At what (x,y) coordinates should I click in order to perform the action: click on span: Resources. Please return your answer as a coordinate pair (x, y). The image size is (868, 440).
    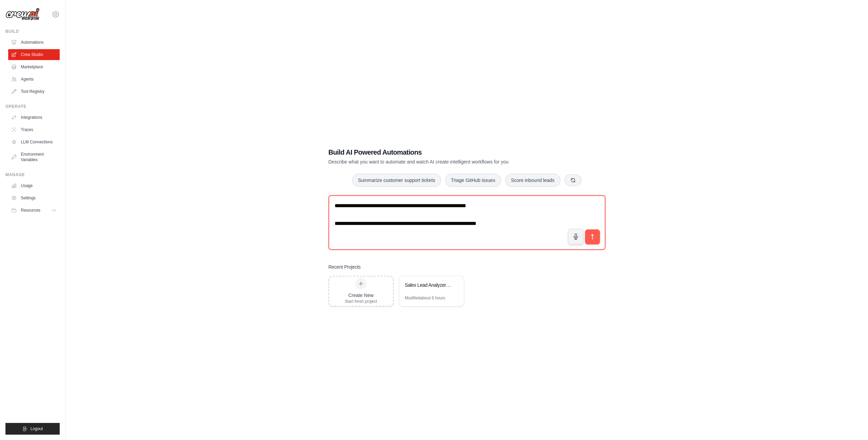
    Looking at the image, I should click on (30, 210).